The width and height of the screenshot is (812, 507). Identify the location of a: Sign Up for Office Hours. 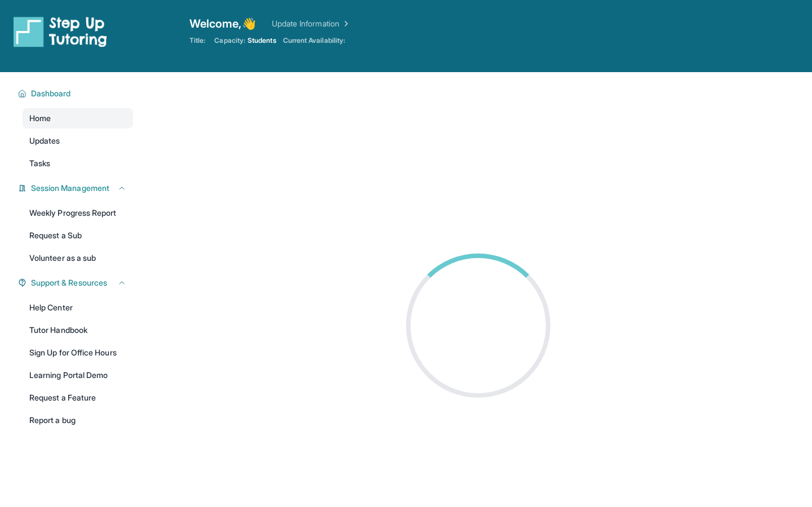
(78, 353).